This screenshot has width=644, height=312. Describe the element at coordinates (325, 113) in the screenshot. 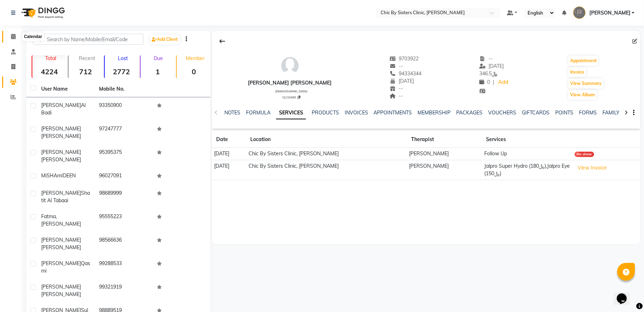

I see `a: PRODUCTS` at that location.